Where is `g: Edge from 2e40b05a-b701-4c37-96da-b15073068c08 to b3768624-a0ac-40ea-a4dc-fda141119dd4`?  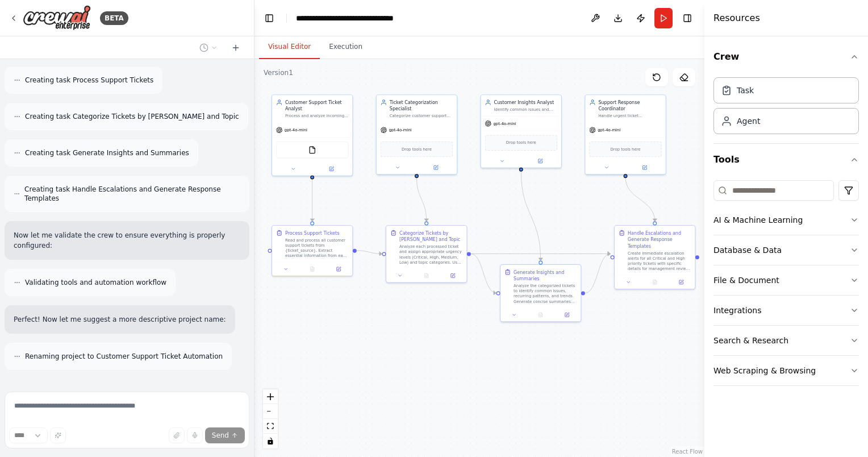 g: Edge from 2e40b05a-b701-4c37-96da-b15073068c08 to b3768624-a0ac-40ea-a4dc-fda141119dd4 is located at coordinates (483, 273).